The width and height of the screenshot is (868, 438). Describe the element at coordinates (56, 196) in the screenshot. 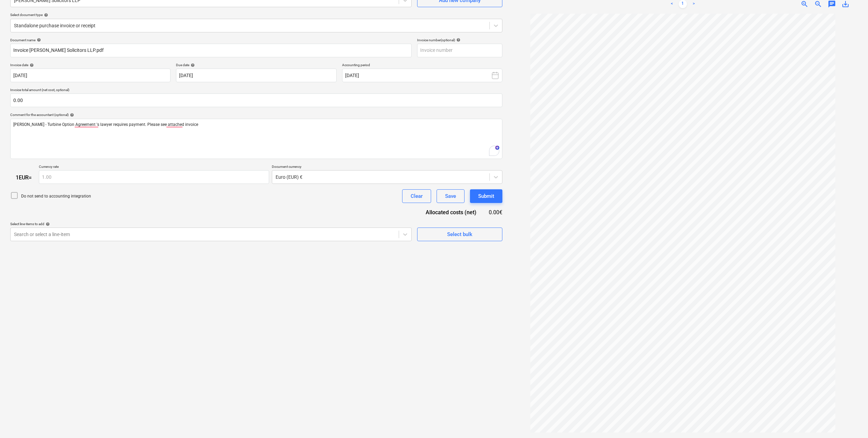

I see `p: Do not send to accounting integration` at that location.